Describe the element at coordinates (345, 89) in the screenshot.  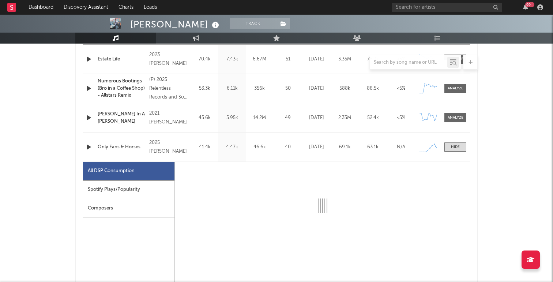
I see `div: 588k` at that location.